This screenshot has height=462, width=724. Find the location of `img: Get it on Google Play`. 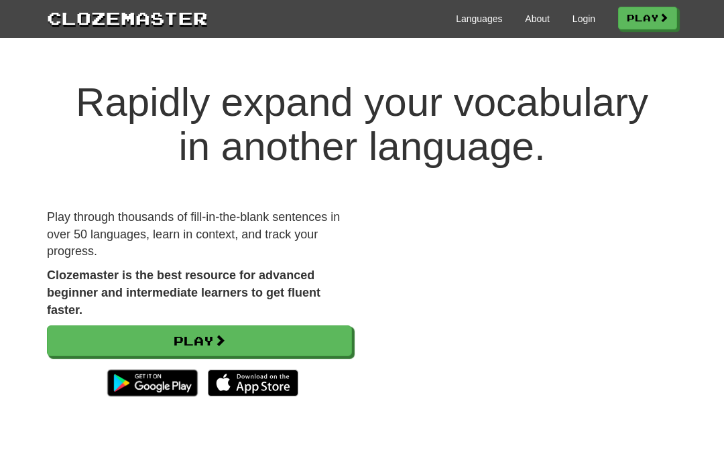

img: Get it on Google Play is located at coordinates (152, 383).